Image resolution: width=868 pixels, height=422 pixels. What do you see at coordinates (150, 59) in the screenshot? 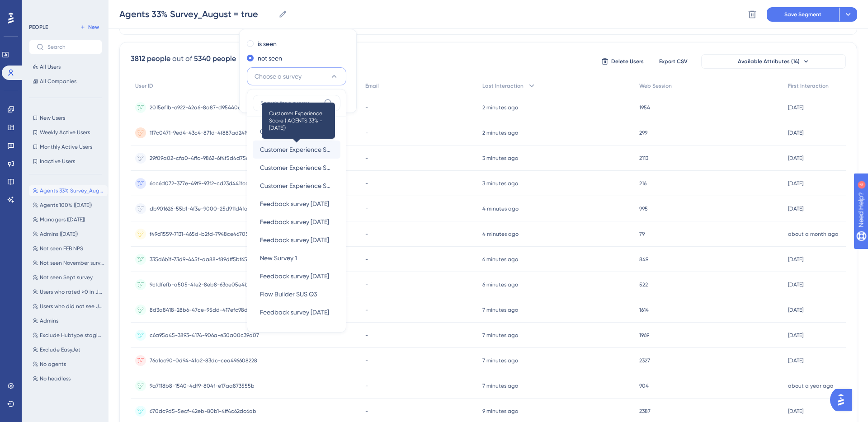
I see `div: 3812 people` at bounding box center [150, 59].